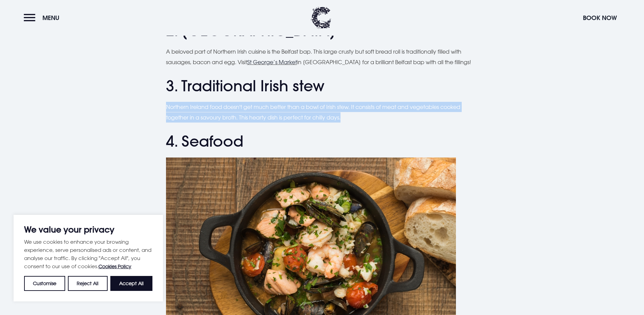  What do you see at coordinates (322, 141) in the screenshot?
I see `h2: 4. Seafood` at bounding box center [322, 141].